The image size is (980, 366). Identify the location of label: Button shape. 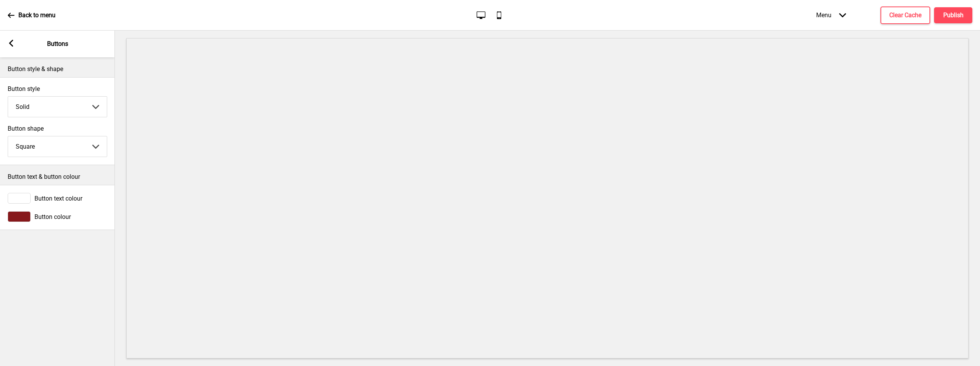
(58, 129).